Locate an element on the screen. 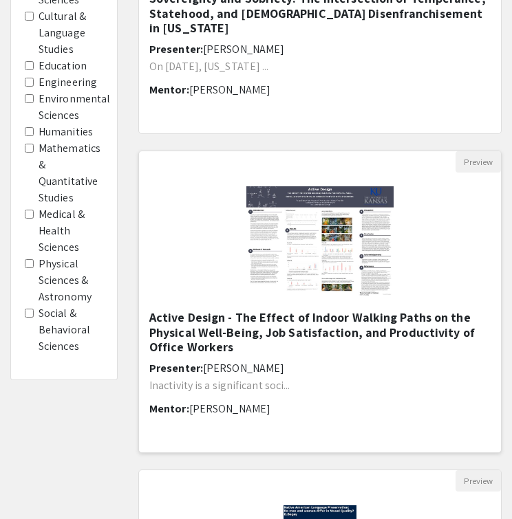 Image resolution: width=512 pixels, height=519 pixels. label: Physical Sciences & Astronomy is located at coordinates (71, 281).